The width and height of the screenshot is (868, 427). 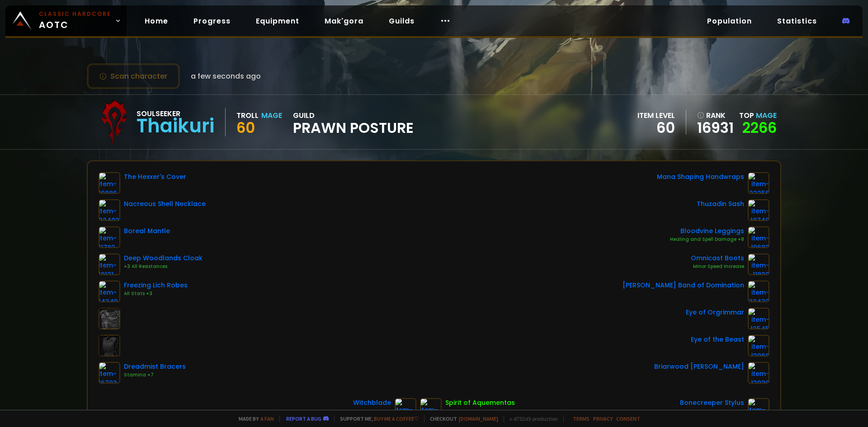 I want to click on a: 16931, so click(x=715, y=128).